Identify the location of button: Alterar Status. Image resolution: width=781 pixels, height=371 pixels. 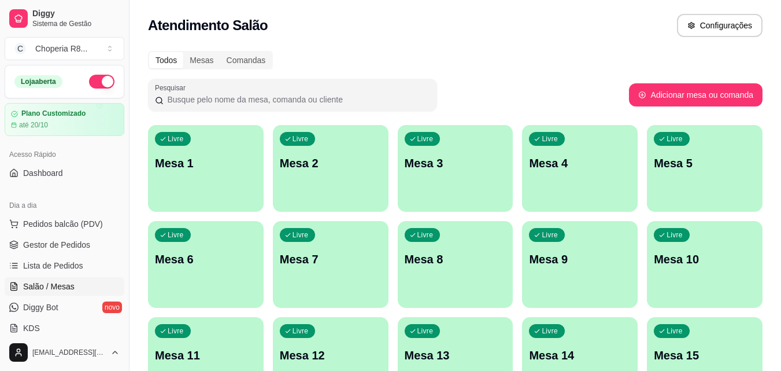
(102, 82).